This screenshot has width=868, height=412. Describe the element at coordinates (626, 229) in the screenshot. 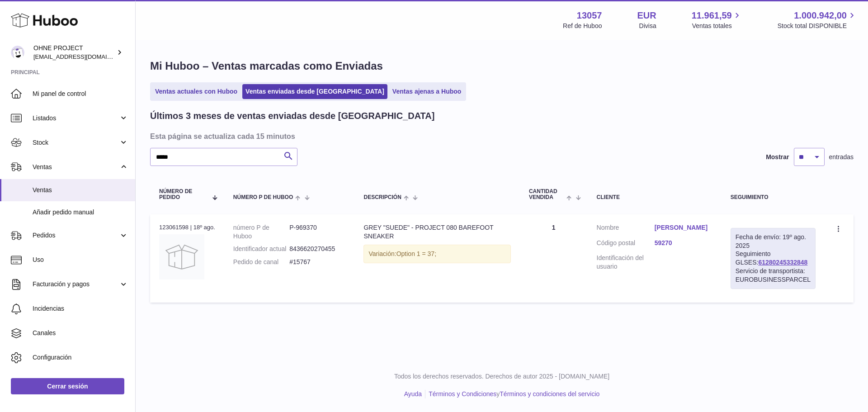

I see `dt: Nombre` at that location.